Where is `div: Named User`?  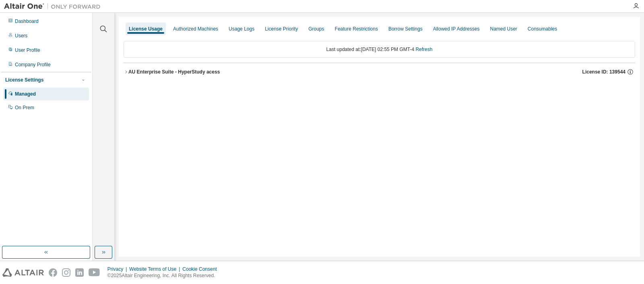
div: Named User is located at coordinates (503, 29).